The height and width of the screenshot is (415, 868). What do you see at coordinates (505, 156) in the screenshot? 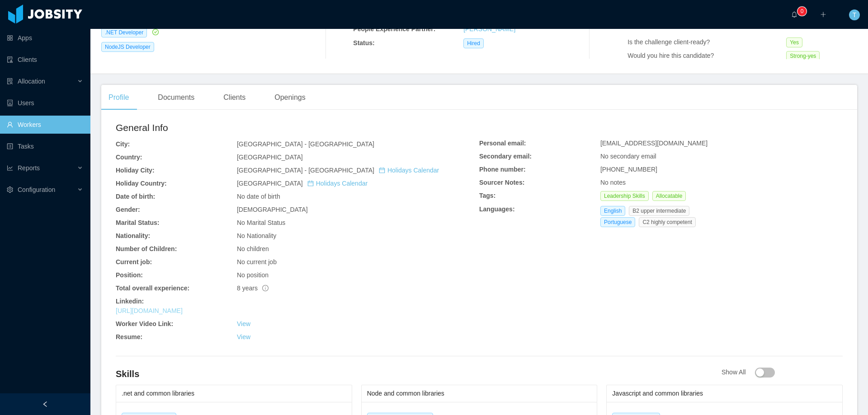
I see `b: Secondary email:` at bounding box center [505, 156].